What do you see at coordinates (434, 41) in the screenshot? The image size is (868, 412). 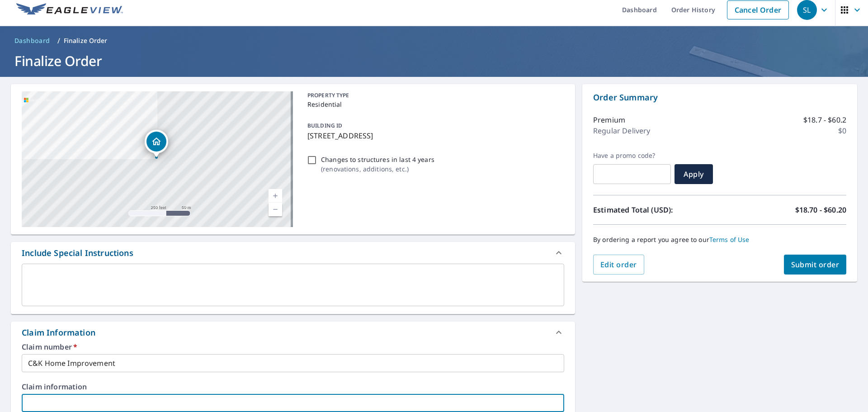 I see `nav: breadcrumb` at bounding box center [434, 41].